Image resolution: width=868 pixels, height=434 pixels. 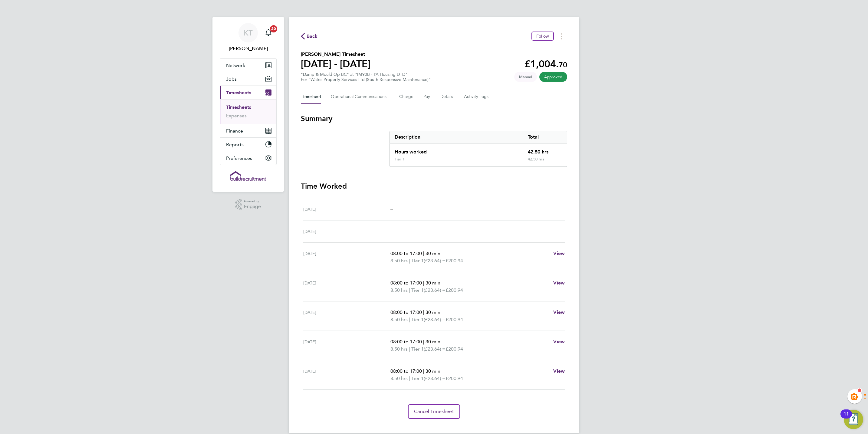 I want to click on button: Network, so click(x=248, y=65).